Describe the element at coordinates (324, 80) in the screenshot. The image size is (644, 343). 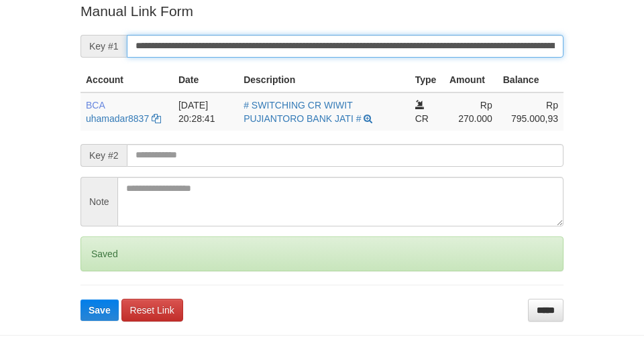
I see `th: Description` at that location.